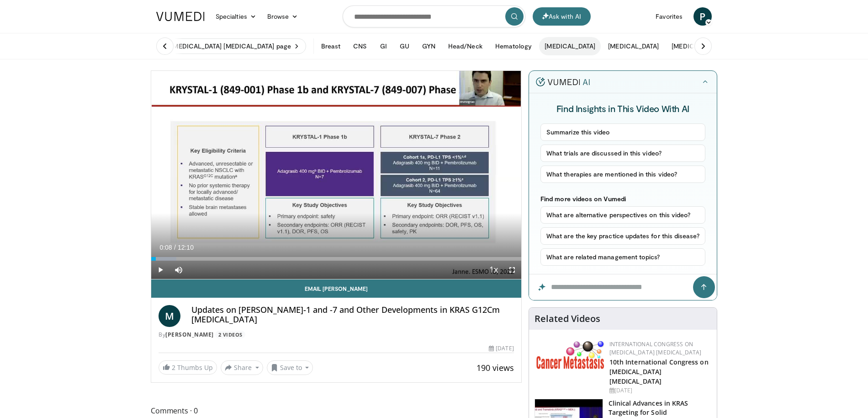 The image size is (868, 418). Describe the element at coordinates (623, 109) in the screenshot. I see `h4: Find Insights in This Video With AI` at that location.